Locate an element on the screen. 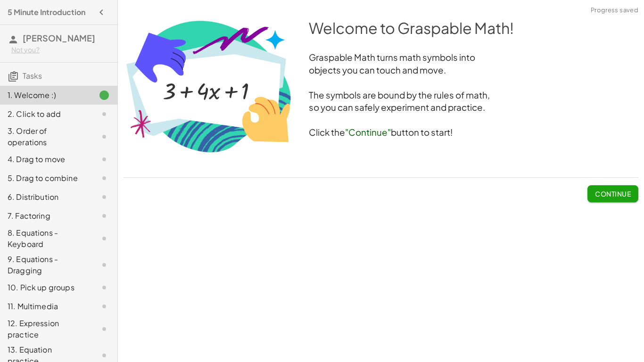 Image resolution: width=644 pixels, height=362 pixels. span: Tasks is located at coordinates (32, 75).